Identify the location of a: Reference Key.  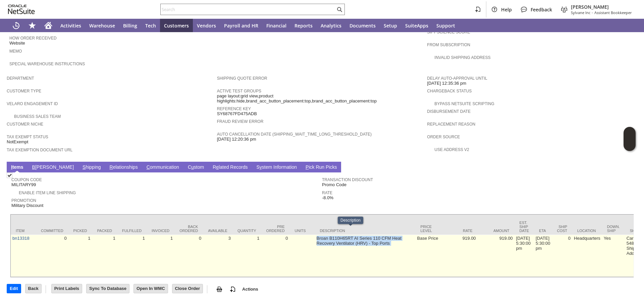
(234, 109).